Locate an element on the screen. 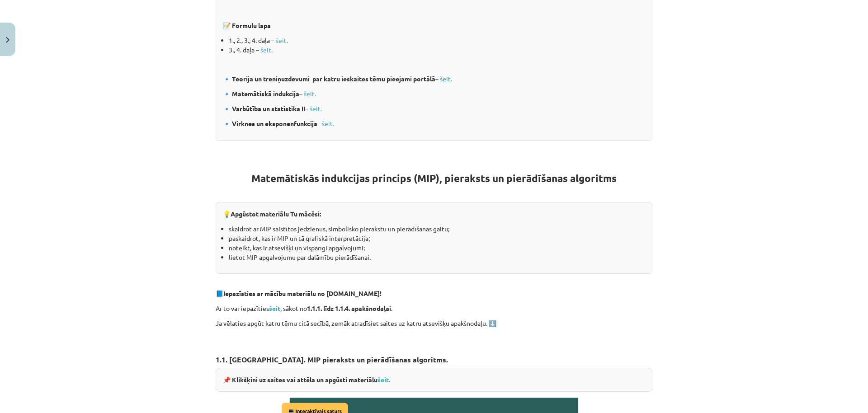 This screenshot has width=868, height=413. p: Ja vēlaties apgūt katru tēmu citā secībā, zemāk atradīsiet saites uz katru atsevišķu apakšnodaļu. ⬇️ is located at coordinates (434, 323).